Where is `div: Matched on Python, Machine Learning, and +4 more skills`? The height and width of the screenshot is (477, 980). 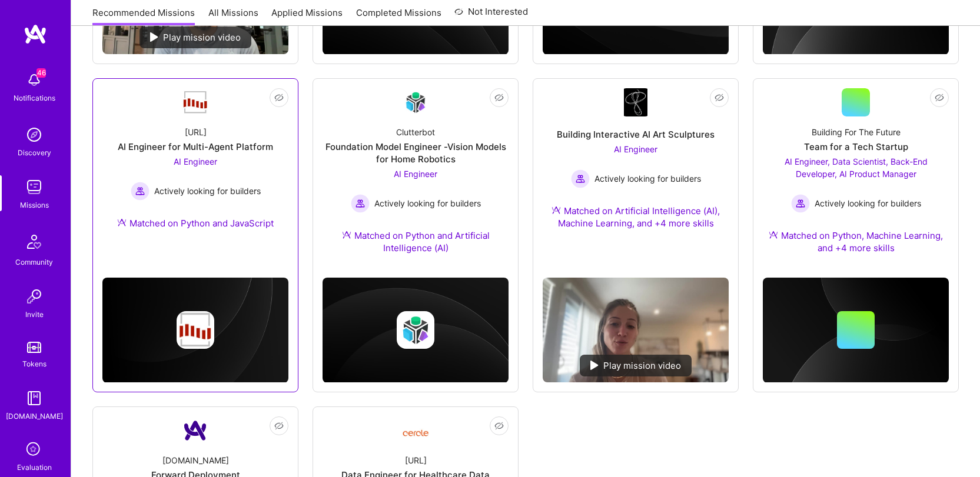 div: Matched on Python, Machine Learning, and +4 more skills is located at coordinates (856, 241).